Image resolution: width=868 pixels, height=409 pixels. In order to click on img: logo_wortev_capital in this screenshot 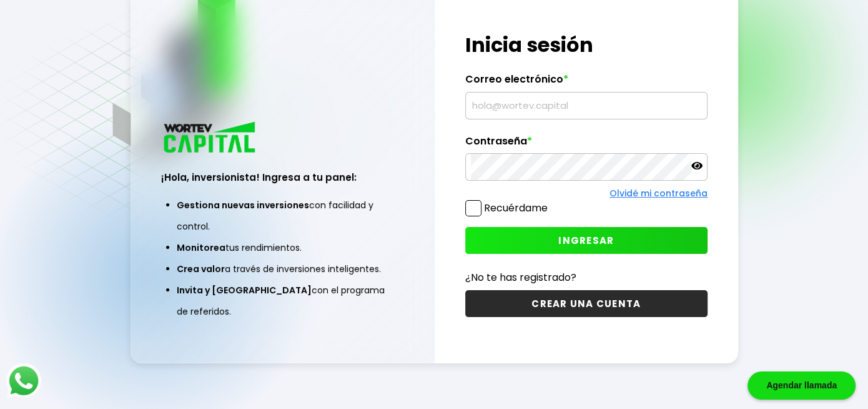, I will do `click(210, 138)`.